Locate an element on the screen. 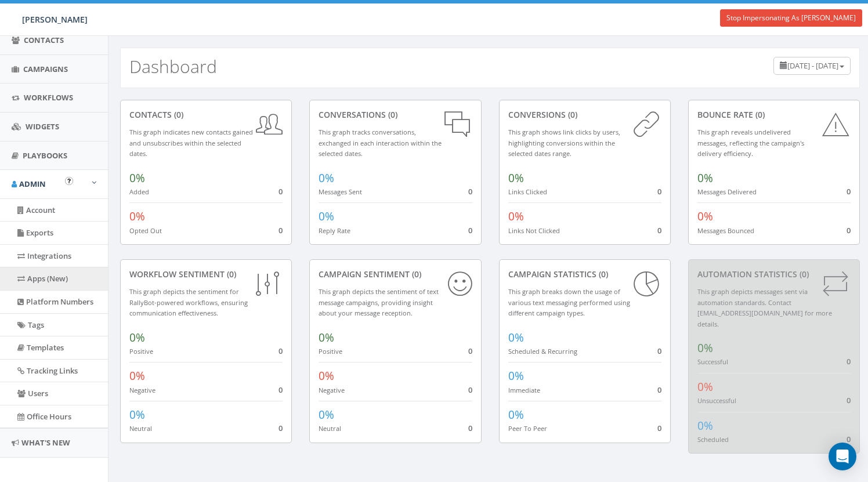 This screenshot has width=868, height=482. span: Contacts is located at coordinates (43, 40).